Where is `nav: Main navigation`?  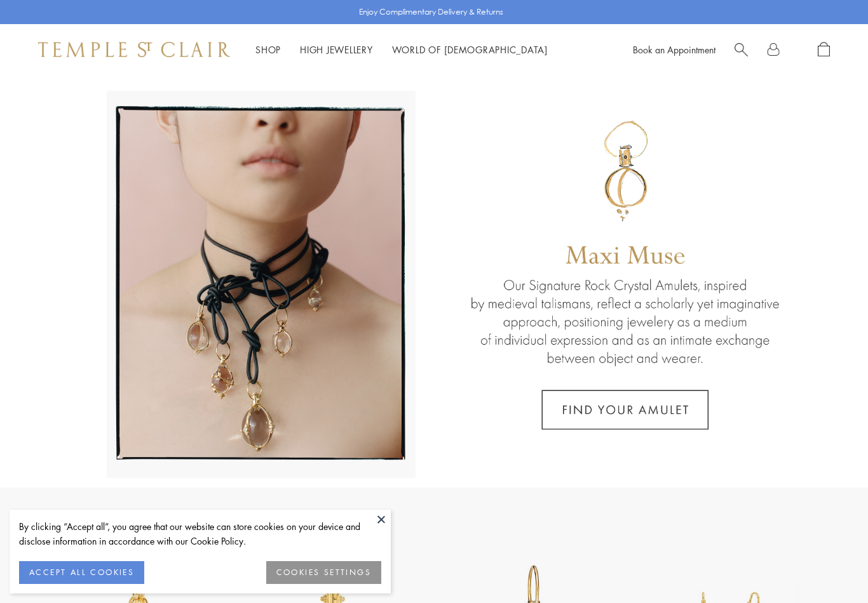
nav: Main navigation is located at coordinates (402, 50).